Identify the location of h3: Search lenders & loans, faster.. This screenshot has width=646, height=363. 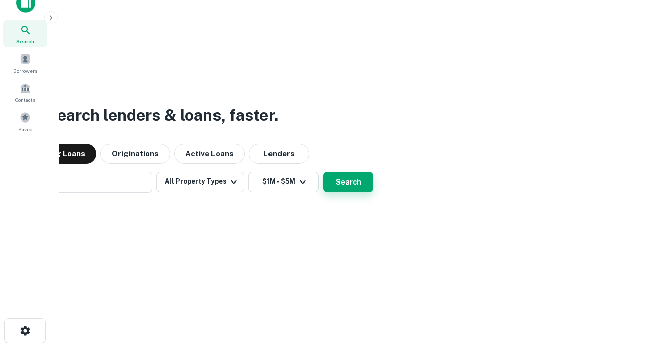
(162, 116).